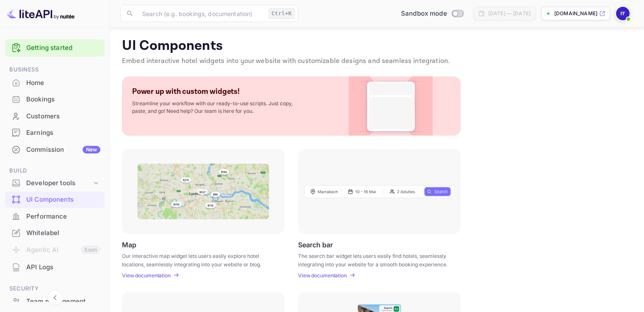 The height and width of the screenshot is (312, 644). I want to click on div: New, so click(91, 149).